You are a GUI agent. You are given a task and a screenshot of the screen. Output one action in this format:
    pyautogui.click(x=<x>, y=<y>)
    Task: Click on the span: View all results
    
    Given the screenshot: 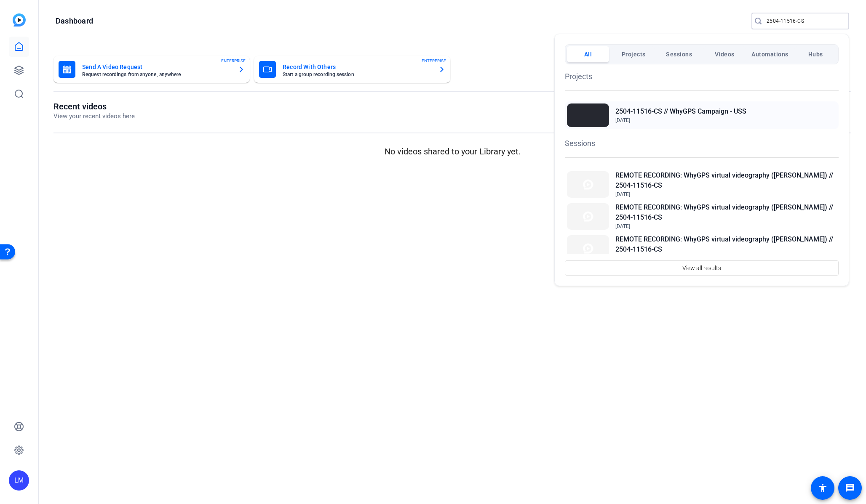 What is the action you would take?
    pyautogui.click(x=702, y=268)
    